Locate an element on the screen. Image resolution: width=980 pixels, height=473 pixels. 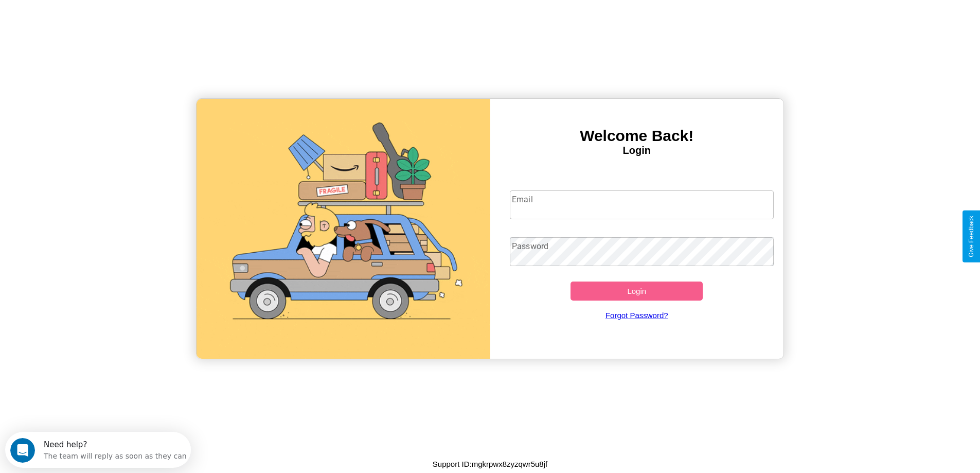
button: Login is located at coordinates (636, 291).